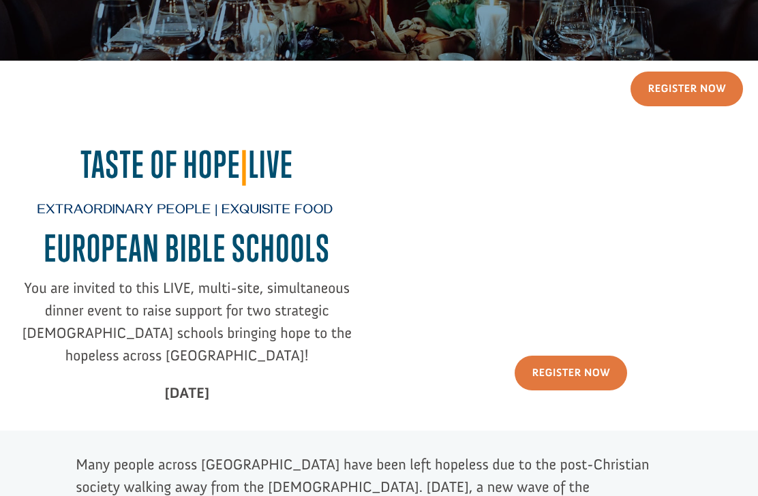 Image resolution: width=758 pixels, height=496 pixels. I want to click on h2: Taste of Hope Live, so click(187, 168).